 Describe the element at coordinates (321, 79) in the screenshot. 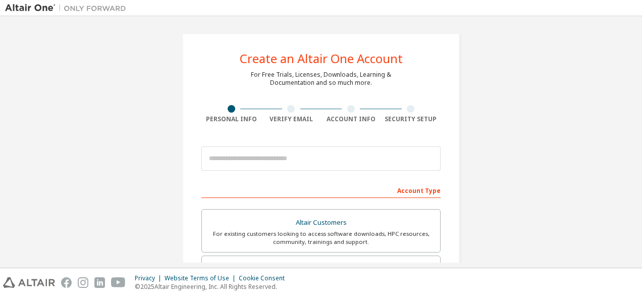

I see `div: For Free Trials, Licenses, Downloads, Learning & Documentation and so much more.` at that location.